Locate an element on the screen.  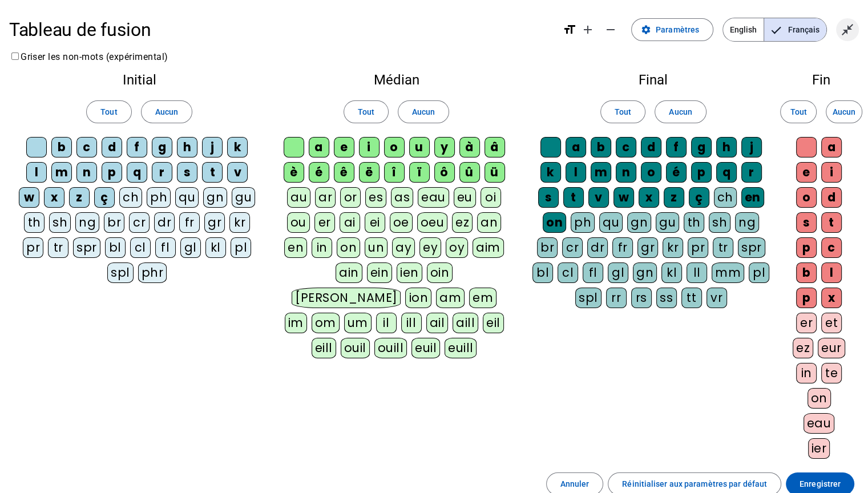
div: ail is located at coordinates (437, 323).